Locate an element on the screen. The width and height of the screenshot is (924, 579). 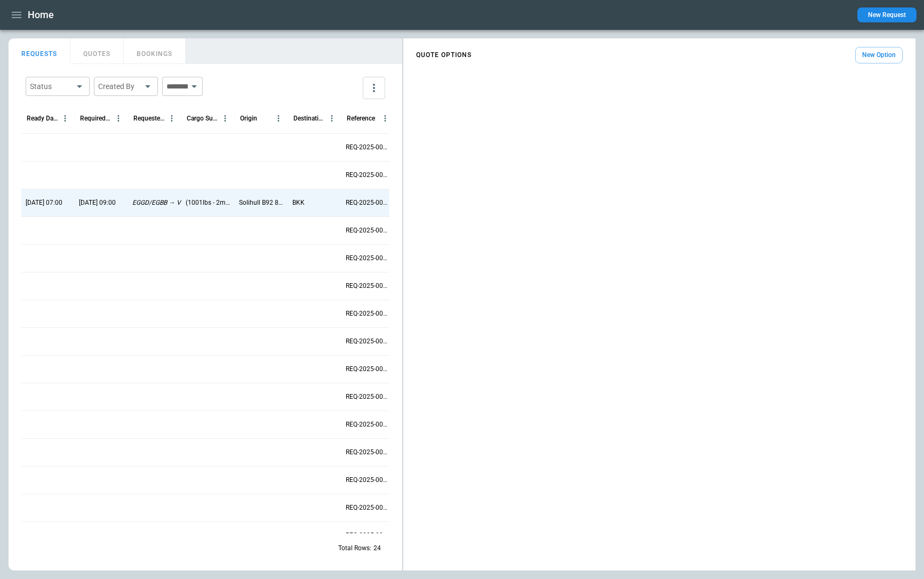
p: BKK is located at coordinates (298, 203).